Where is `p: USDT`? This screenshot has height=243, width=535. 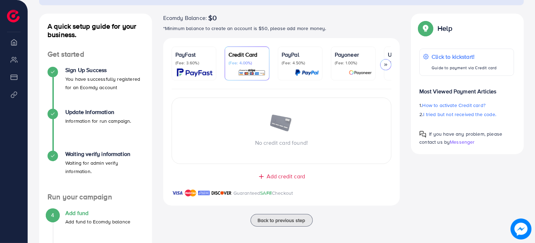
p: USDT is located at coordinates (406, 54).